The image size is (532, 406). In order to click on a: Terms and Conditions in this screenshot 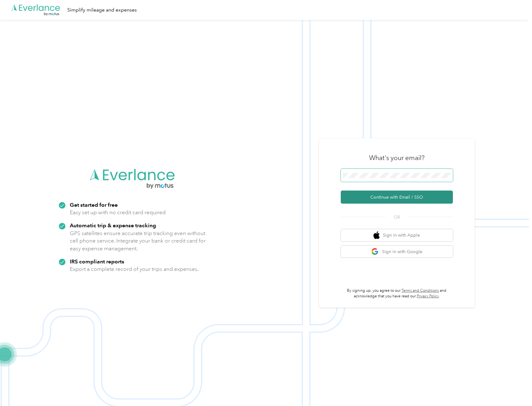, I will do `click(421, 291)`.